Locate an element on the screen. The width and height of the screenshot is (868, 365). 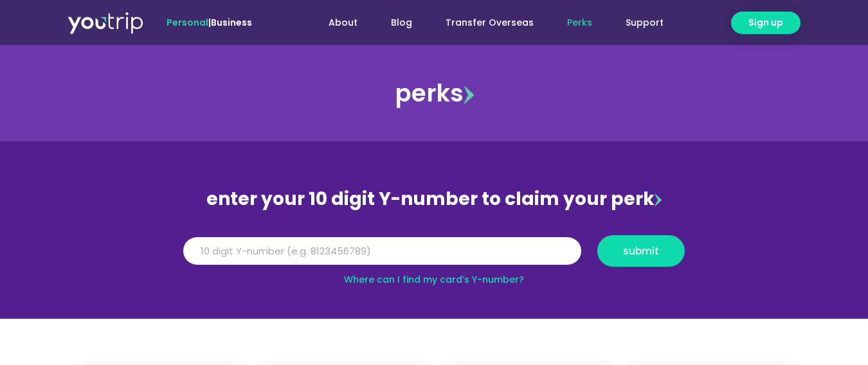
nav: Menu is located at coordinates (483, 23).